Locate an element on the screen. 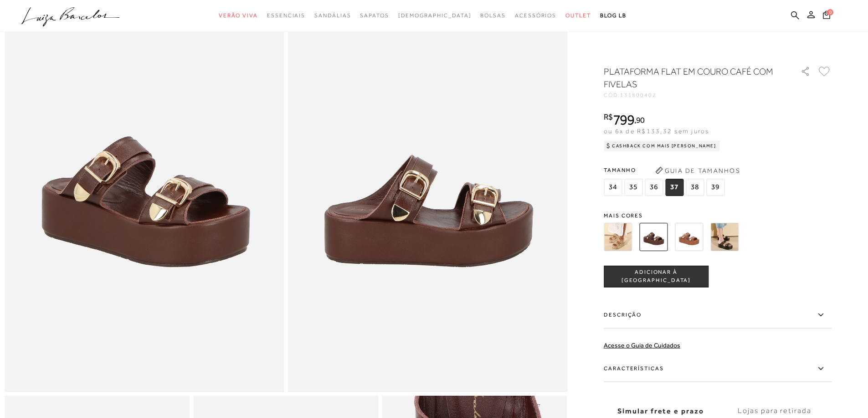 This screenshot has width=868, height=418. i: R$ is located at coordinates (608, 117).